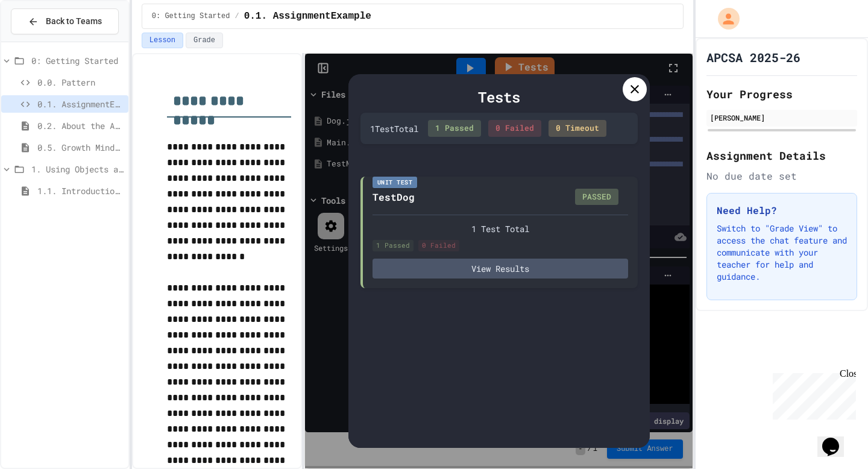  I want to click on div: No due date set, so click(782, 176).